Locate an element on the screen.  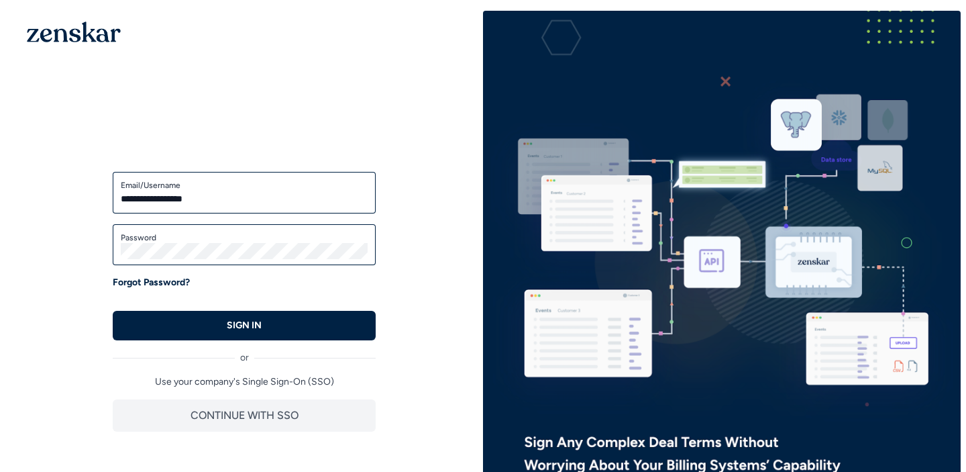
label: Email/Username is located at coordinates (244, 185).